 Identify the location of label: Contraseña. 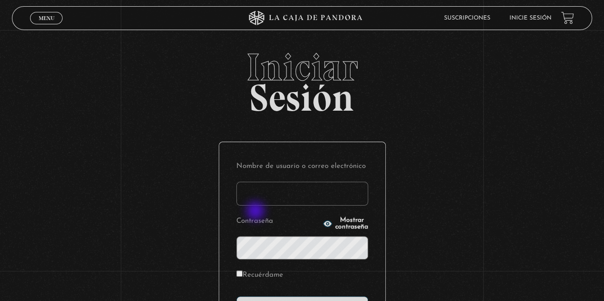
(278, 222).